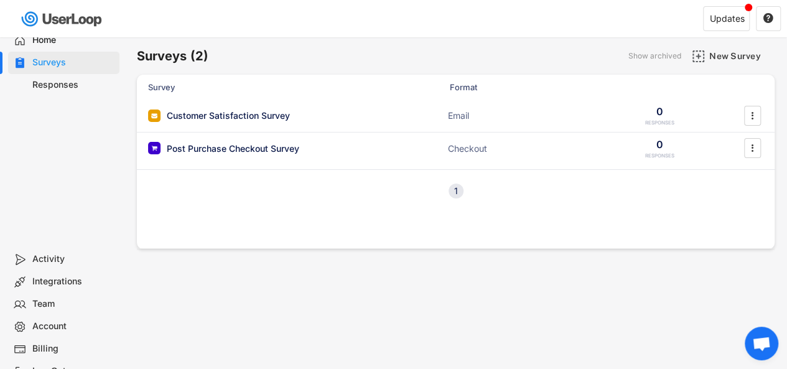 The width and height of the screenshot is (787, 369). Describe the element at coordinates (73, 85) in the screenshot. I see `div: Responses` at that location.